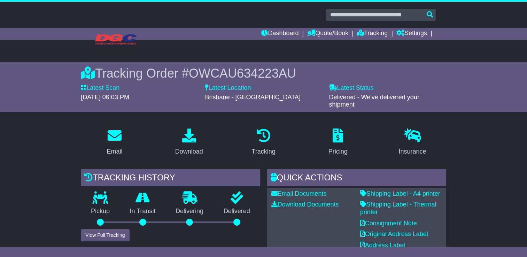 The height and width of the screenshot is (257, 527). I want to click on a: Shipping Label - A4 printer, so click(400, 194).